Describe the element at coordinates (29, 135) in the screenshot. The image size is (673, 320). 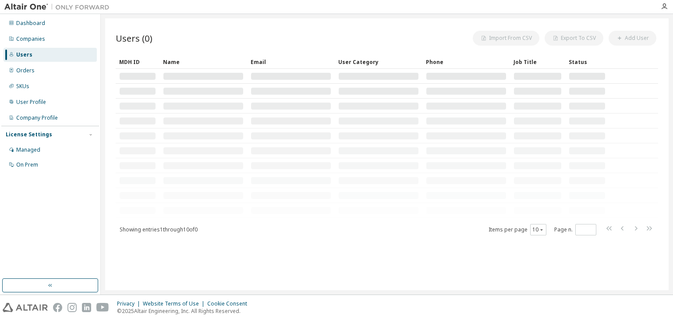
I see `div: License Settings` at that location.